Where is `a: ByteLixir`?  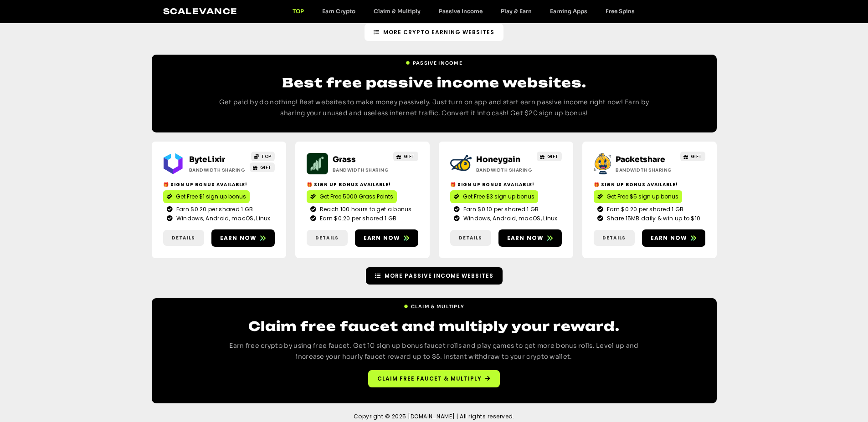
a: ByteLixir is located at coordinates (207, 159).